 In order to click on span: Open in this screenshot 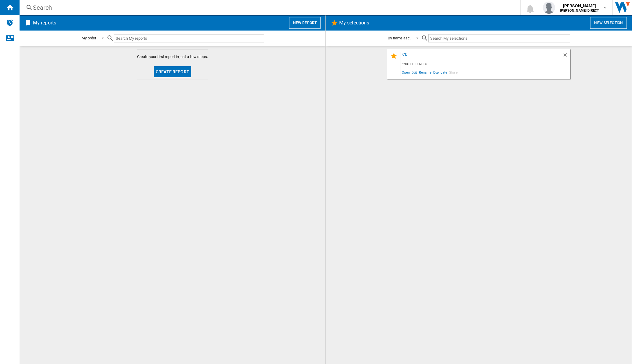, I will do `click(406, 72)`.